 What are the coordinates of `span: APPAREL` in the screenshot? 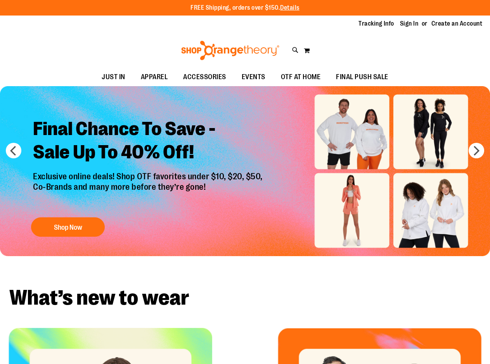 It's located at (154, 77).